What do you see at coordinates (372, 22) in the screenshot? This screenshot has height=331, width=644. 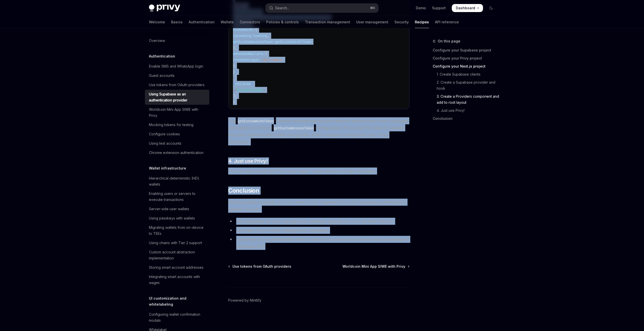 I see `a: User management` at bounding box center [372, 22].